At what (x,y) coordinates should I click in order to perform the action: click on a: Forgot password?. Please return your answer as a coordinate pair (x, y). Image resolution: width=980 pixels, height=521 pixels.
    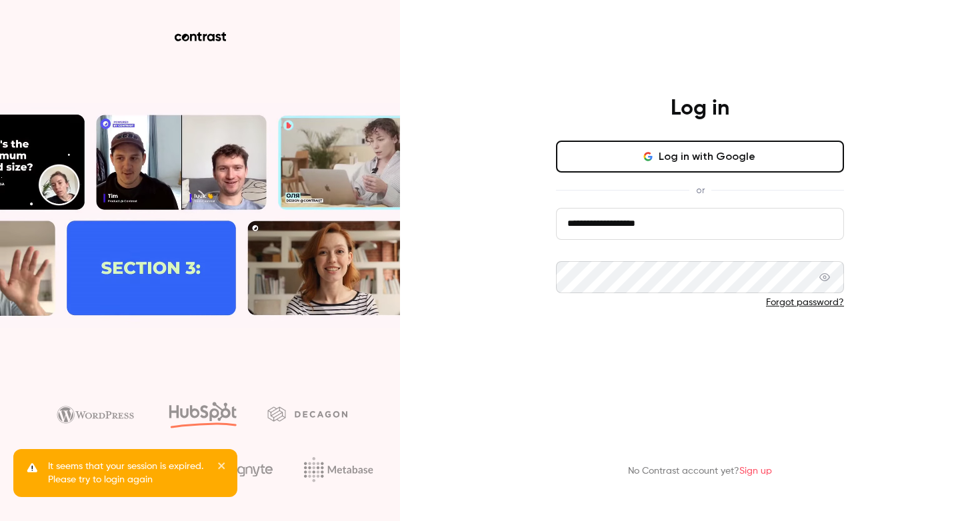
    Looking at the image, I should click on (805, 302).